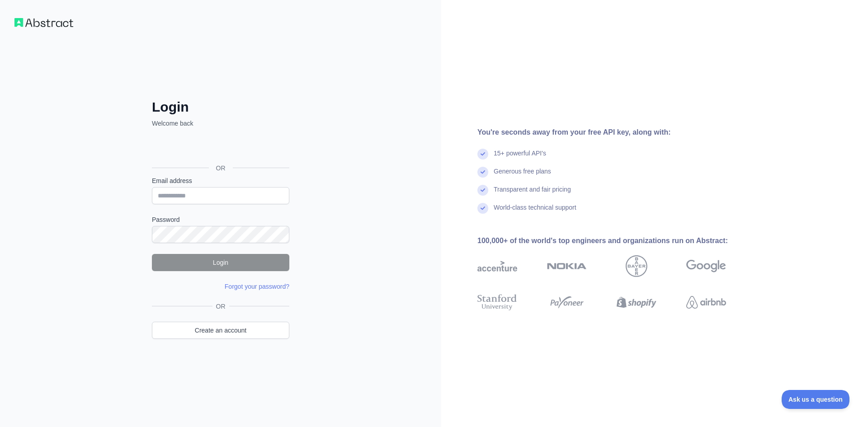 This screenshot has height=427, width=868. I want to click on div: 15+ powerful API's, so click(520, 158).